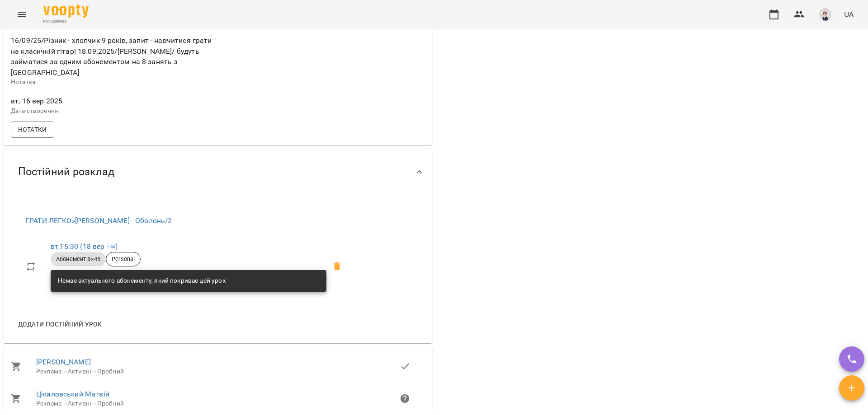  What do you see at coordinates (825, 14) in the screenshot?
I see `img: aa85c507d3ef63538953964a1cec316d.png` at bounding box center [825, 14].